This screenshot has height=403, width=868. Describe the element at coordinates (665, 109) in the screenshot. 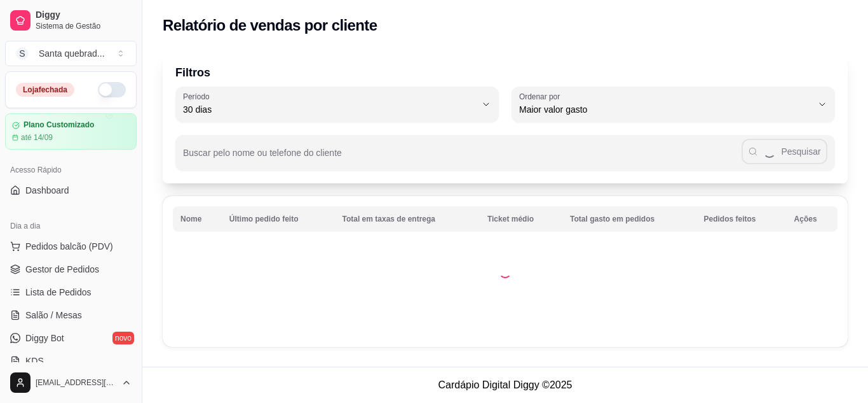

I see `span: Maior valor gasto` at that location.